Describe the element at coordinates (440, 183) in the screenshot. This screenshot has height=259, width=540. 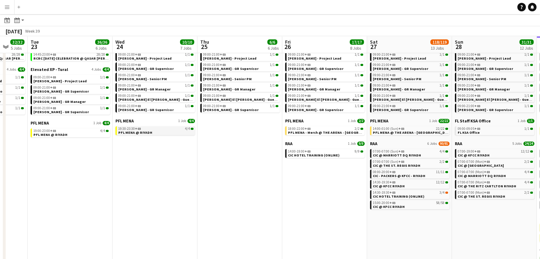
I see `span: 12/12` at that location.